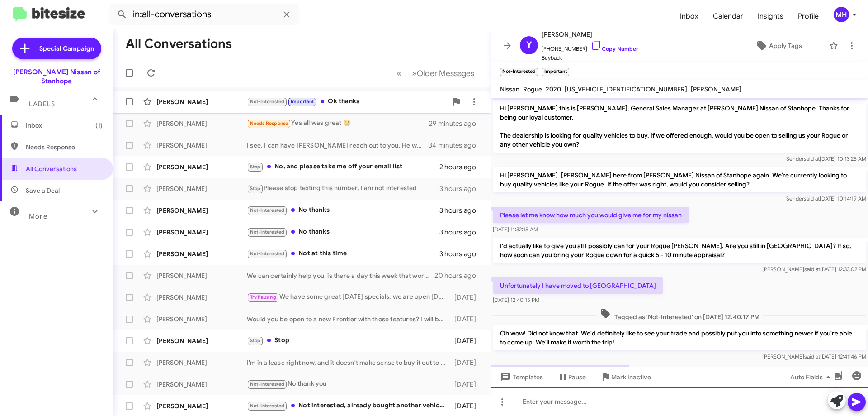 This screenshot has height=416, width=868. What do you see at coordinates (38, 216) in the screenshot?
I see `span: More` at bounding box center [38, 216].